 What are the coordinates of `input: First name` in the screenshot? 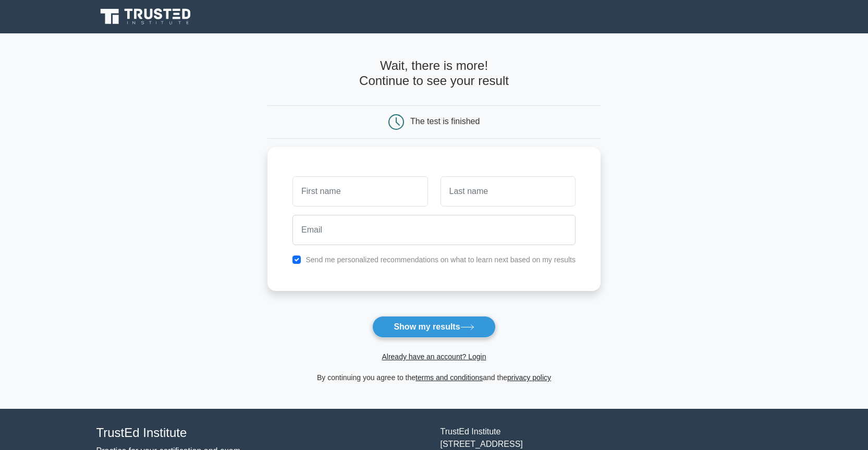 It's located at (360, 191).